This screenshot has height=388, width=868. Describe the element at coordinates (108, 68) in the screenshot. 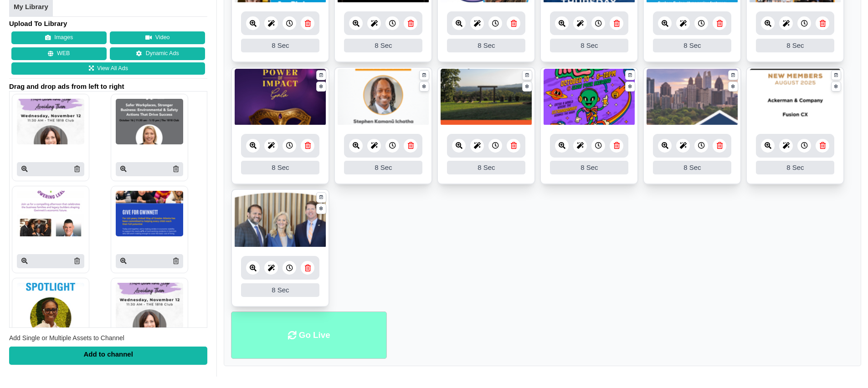

I see `a: View All Ads` at that location.